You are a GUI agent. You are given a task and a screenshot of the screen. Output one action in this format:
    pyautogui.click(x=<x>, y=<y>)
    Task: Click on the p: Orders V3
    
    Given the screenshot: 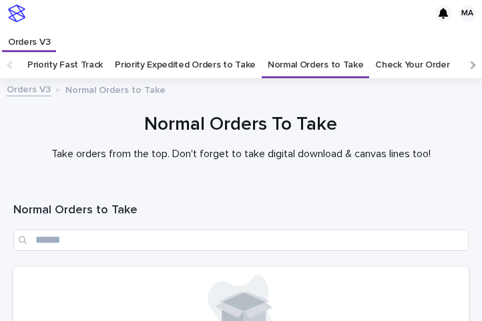 What is the action you would take?
    pyautogui.click(x=29, y=37)
    